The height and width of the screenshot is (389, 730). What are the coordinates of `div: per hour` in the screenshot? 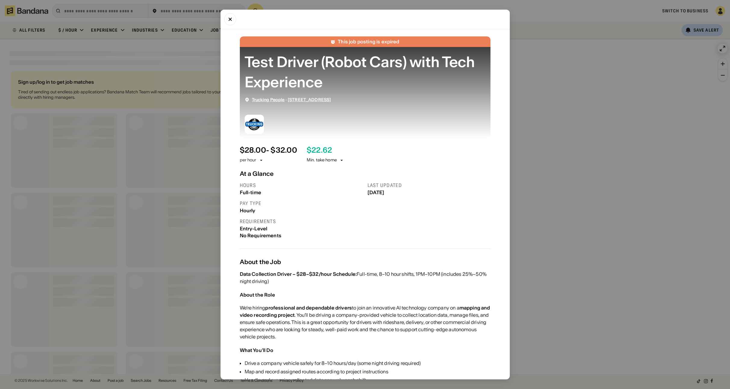 It's located at (248, 160).